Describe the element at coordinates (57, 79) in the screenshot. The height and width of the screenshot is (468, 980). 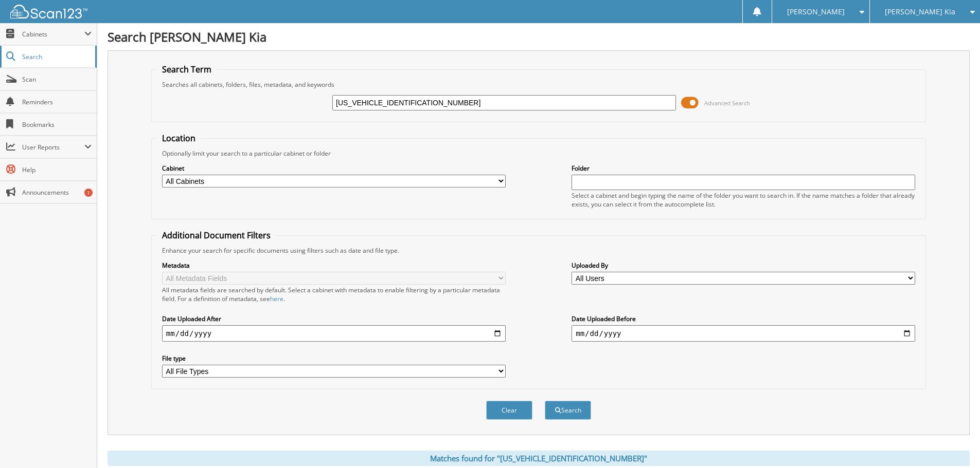
I see `span: Scan` at that location.